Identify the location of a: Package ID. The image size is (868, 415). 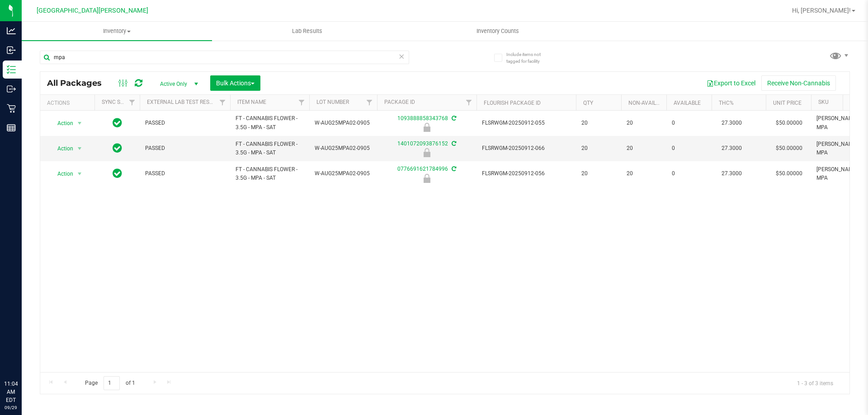
(400, 102).